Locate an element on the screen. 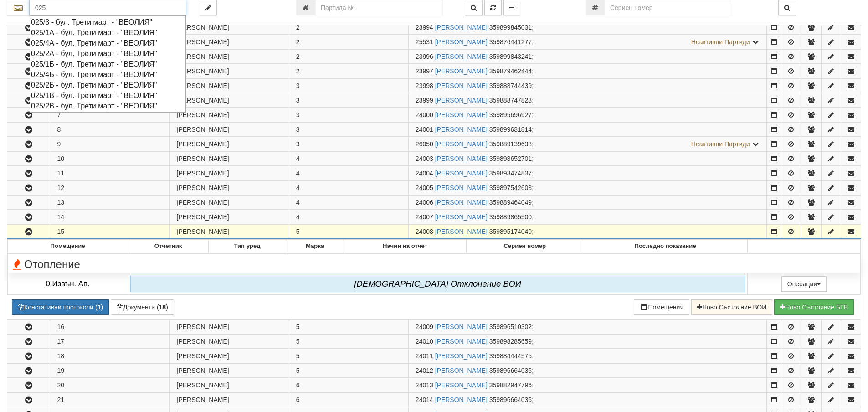 Image resolution: width=868 pixels, height=412 pixels. div: 025/1А - бул. Трети март - "ВЕОЛИЯ" is located at coordinates (107, 32).